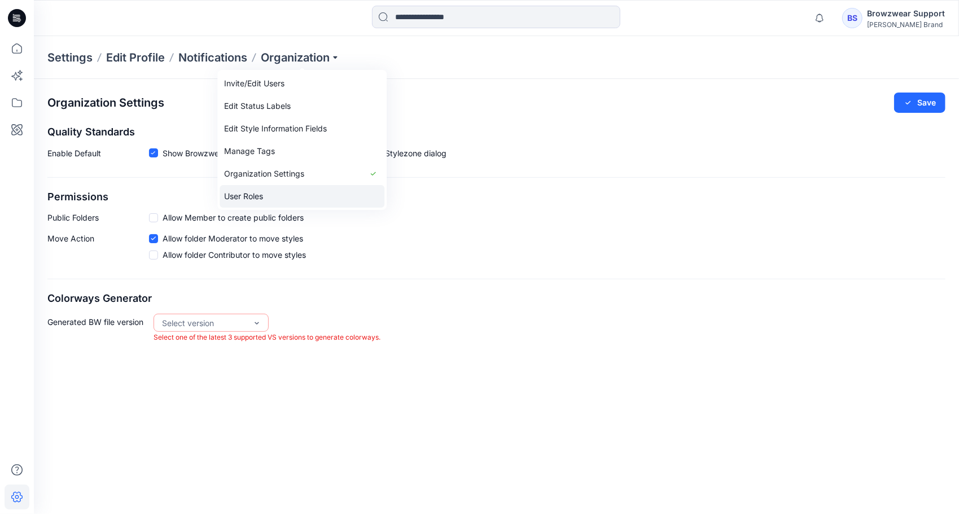 The image size is (959, 514). I want to click on span: Allow folder Moderator to move styles, so click(232, 238).